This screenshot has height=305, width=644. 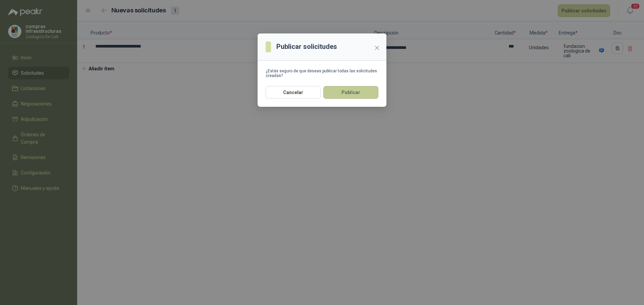 I want to click on button: Close, so click(x=377, y=48).